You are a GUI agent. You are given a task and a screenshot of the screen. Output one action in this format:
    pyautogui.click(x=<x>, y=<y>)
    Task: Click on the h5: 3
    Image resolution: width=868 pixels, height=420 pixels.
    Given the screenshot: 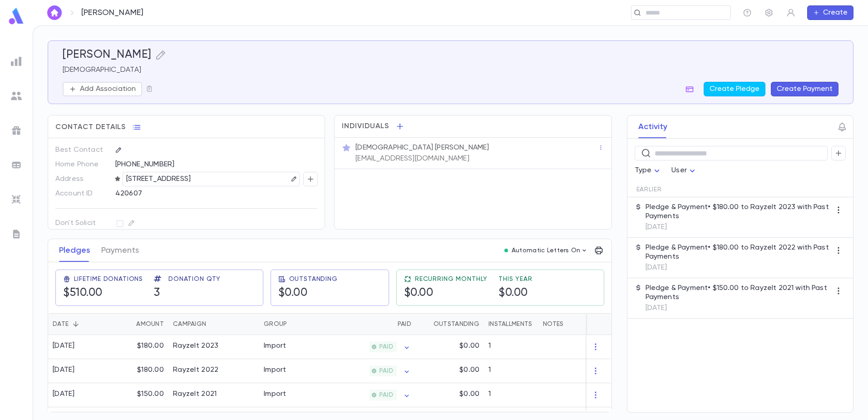 What is the action you would take?
    pyautogui.click(x=157, y=293)
    